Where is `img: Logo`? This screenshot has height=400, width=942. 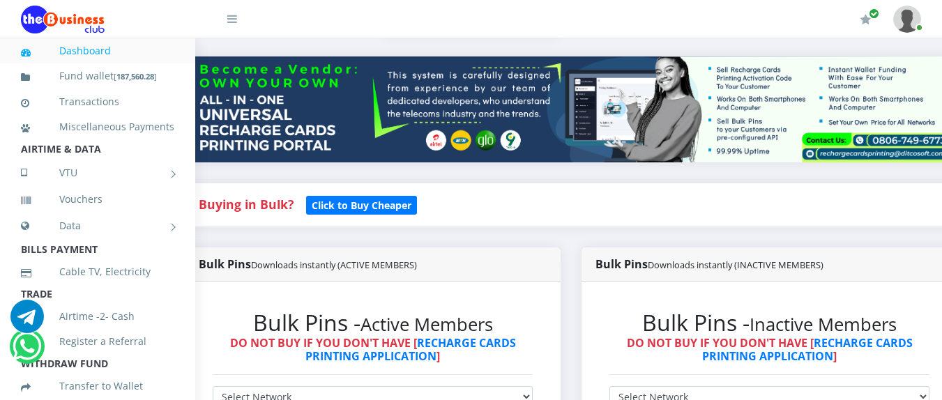
img: Logo is located at coordinates (63, 20).